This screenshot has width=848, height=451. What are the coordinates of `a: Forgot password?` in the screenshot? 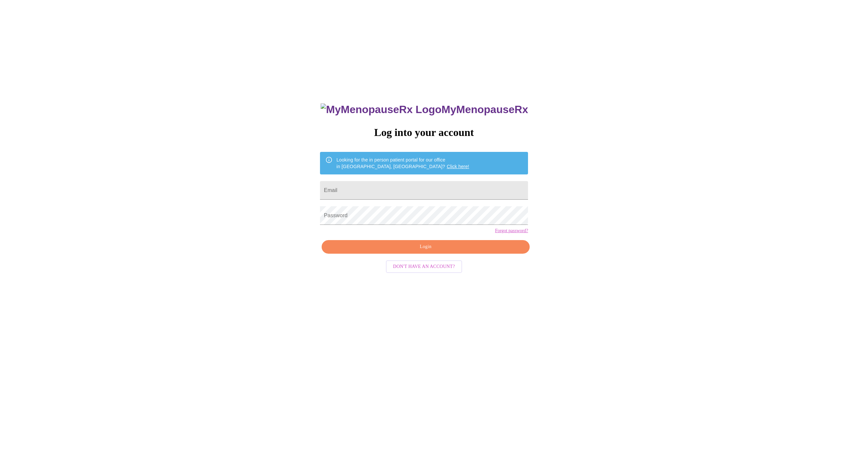 It's located at (511, 231).